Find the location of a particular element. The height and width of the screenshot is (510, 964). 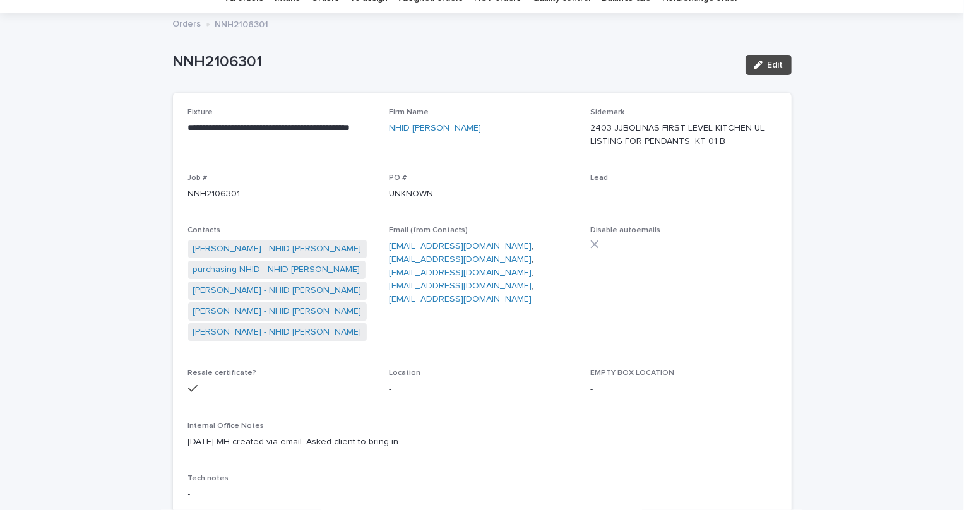

span: Firm Name is located at coordinates (408, 112).